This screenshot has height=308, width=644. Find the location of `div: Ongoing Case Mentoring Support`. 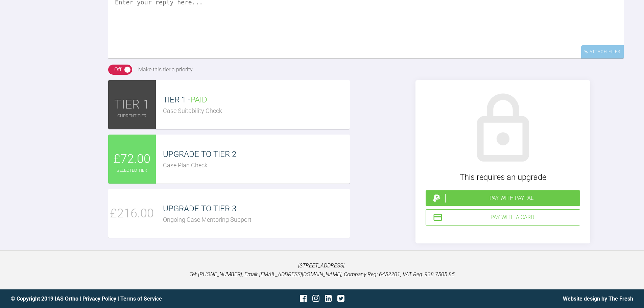

div: Ongoing Case Mentoring Support is located at coordinates (256, 220).